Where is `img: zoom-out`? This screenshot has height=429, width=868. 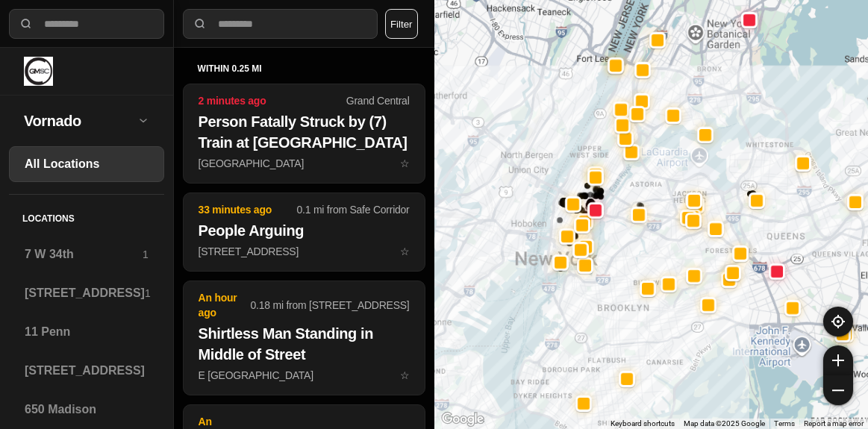
img: zoom-out is located at coordinates (838, 391).